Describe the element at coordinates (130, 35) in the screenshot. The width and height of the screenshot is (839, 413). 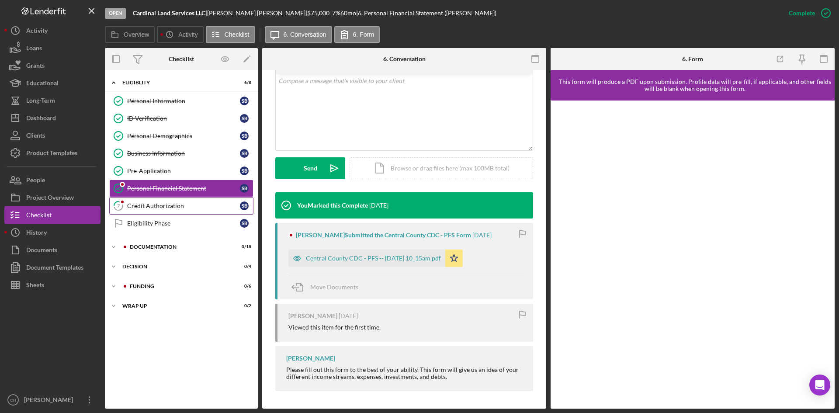
I see `button: Overview` at that location.